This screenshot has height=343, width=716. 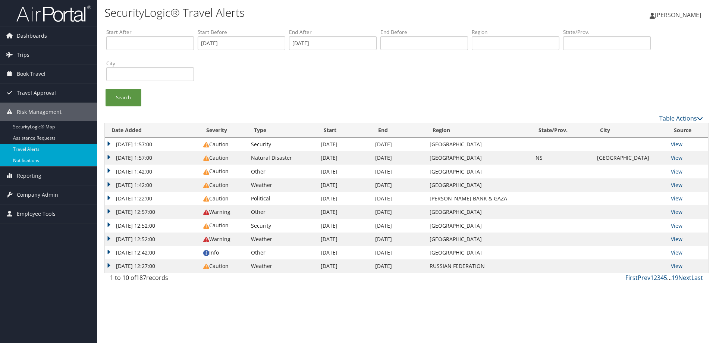 I want to click on label: City, so click(x=150, y=63).